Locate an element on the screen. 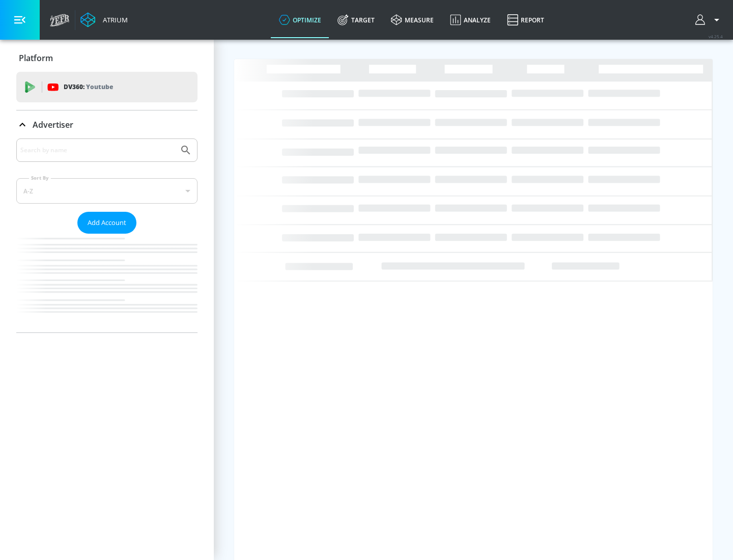 The image size is (733, 560). span: Add Account is located at coordinates (107, 223).